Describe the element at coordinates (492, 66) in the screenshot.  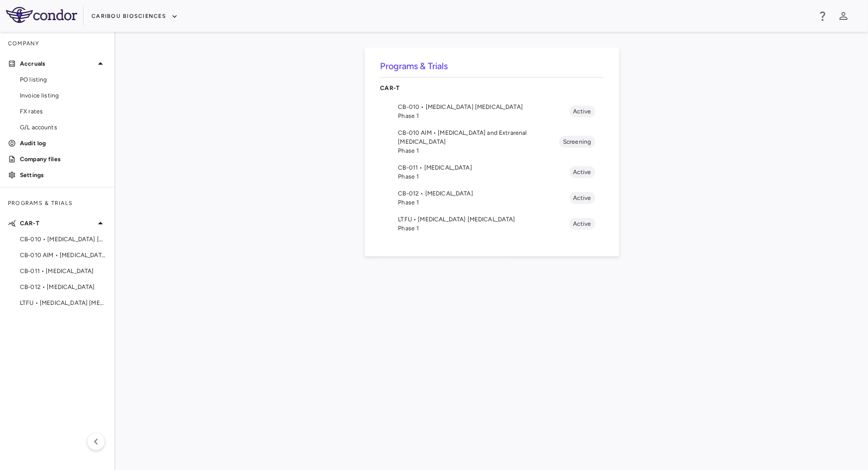
I see `h6: Programs & Trials` at that location.